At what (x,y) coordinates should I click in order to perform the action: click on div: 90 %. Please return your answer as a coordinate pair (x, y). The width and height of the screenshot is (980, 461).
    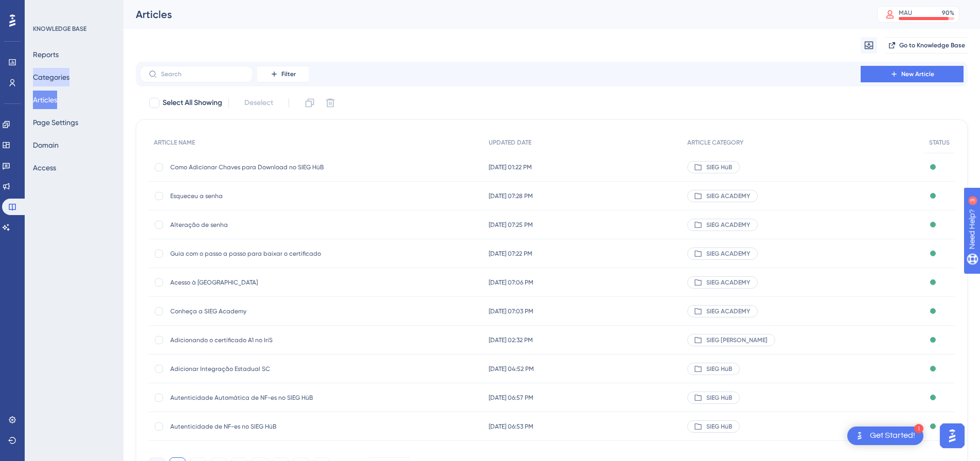
    Looking at the image, I should click on (948, 13).